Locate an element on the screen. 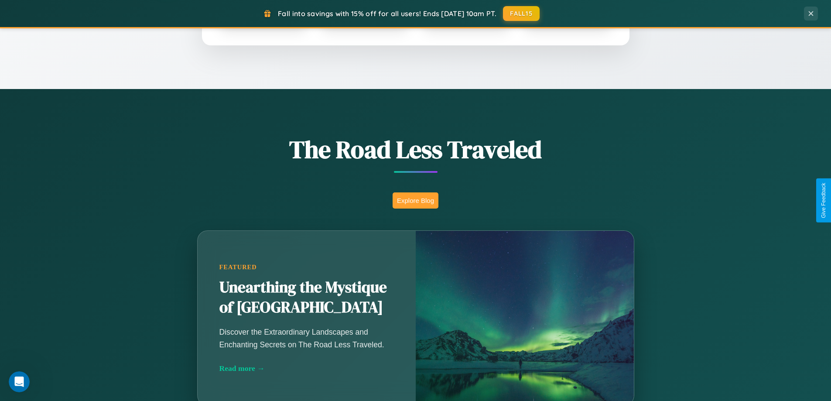 The height and width of the screenshot is (401, 831). p: Discover the Extraordinary Landscapes and Enchanting Secrets on The Road Less Traveled. is located at coordinates (307, 338).